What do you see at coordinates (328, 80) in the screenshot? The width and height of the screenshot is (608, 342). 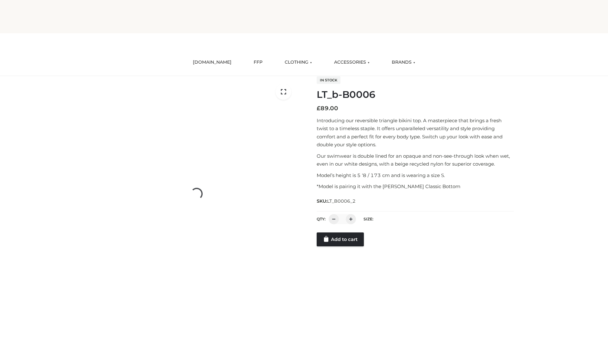 I see `span: In stock` at bounding box center [328, 80].